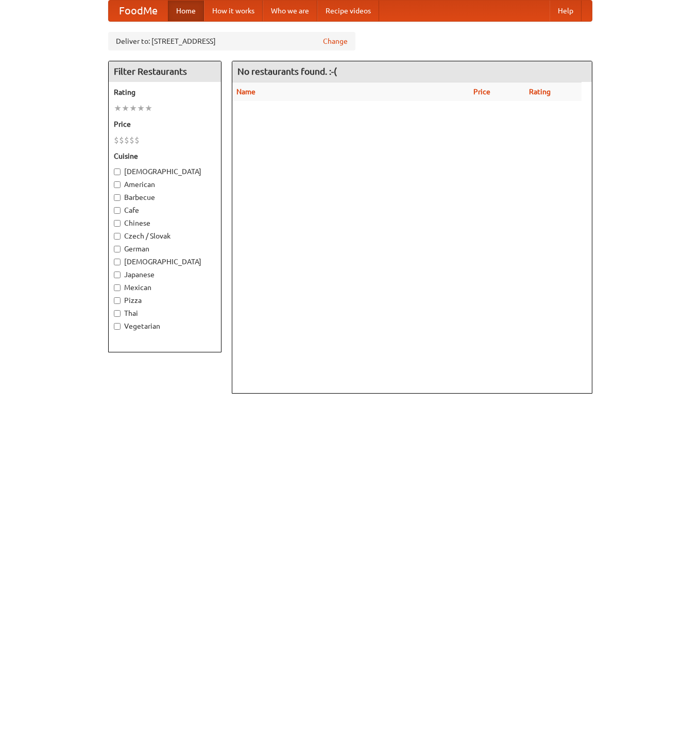 The width and height of the screenshot is (700, 729). What do you see at coordinates (117, 184) in the screenshot?
I see `input: American` at bounding box center [117, 184].